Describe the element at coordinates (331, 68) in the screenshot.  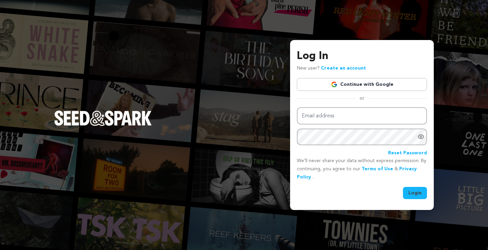
I see `p: New user?` at that location.